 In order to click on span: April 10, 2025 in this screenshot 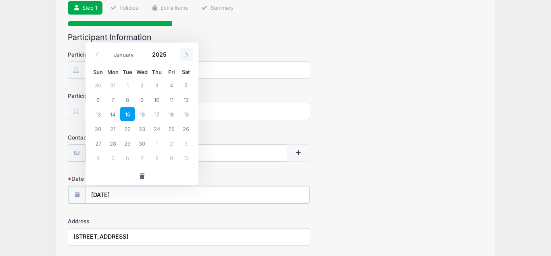, I will do `click(157, 99)`.